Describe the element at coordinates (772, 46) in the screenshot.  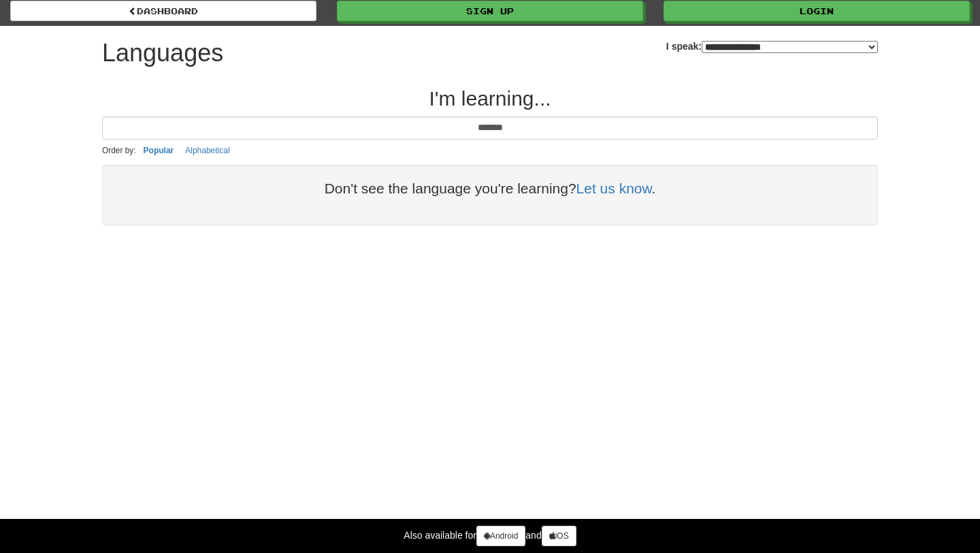
I see `label: I speak:` at that location.